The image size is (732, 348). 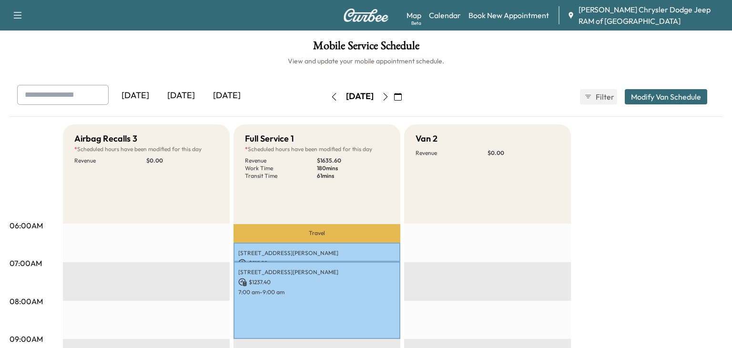 What do you see at coordinates (366, 15) in the screenshot?
I see `img: Curbee Logo` at bounding box center [366, 15].